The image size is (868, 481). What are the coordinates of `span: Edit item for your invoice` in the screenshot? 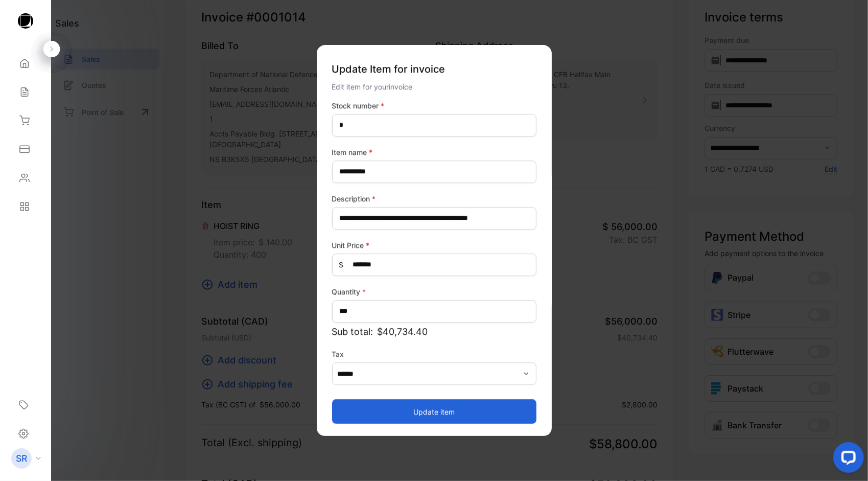 It's located at (372, 87).